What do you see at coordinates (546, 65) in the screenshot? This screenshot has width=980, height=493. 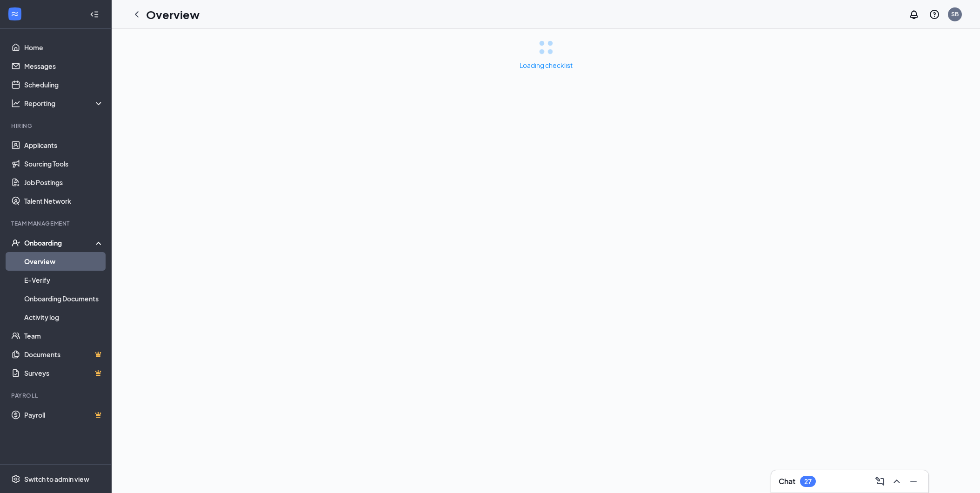 I see `p: Loading checklist` at bounding box center [546, 65].